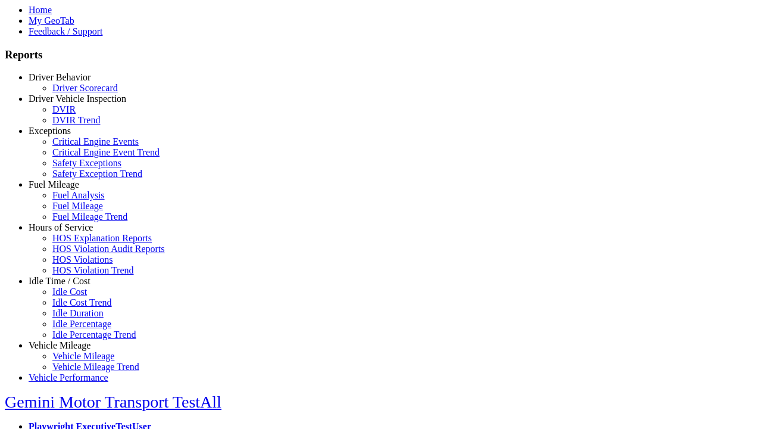 The image size is (762, 429). What do you see at coordinates (82, 302) in the screenshot?
I see `a: Idle Cost Trend` at bounding box center [82, 302].